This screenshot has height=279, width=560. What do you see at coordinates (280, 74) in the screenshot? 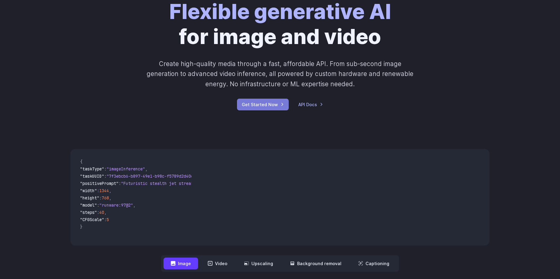
I see `p: Create high-quality media through a fast, affordable API. From sub-second image generation to adv...` at bounding box center [280, 74].